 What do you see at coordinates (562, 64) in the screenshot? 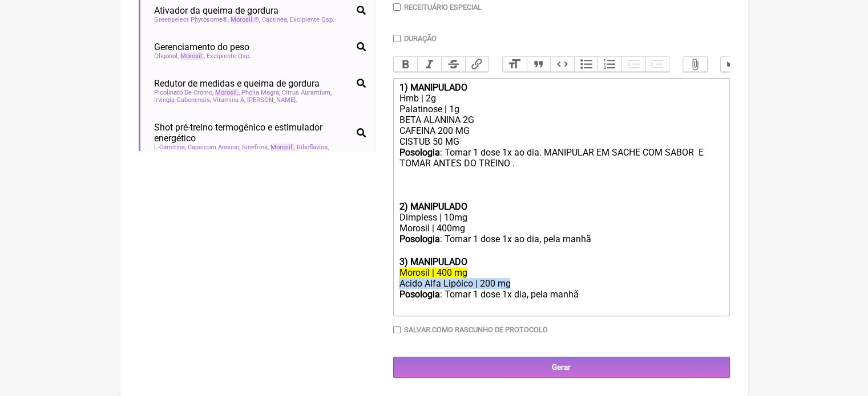
I see `button: Code` at bounding box center [562, 64].